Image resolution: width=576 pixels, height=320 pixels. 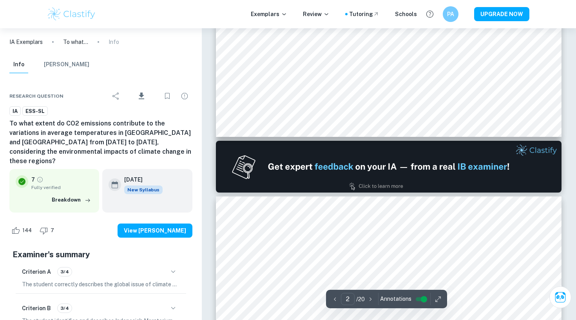 I want to click on a: ESS-SL, so click(x=35, y=111).